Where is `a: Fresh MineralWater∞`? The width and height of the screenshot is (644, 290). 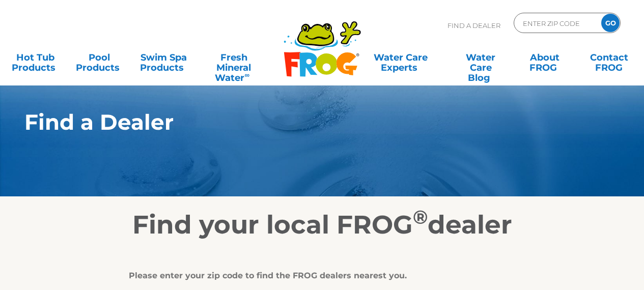
a: Fresh MineralWater∞ is located at coordinates (234, 58).